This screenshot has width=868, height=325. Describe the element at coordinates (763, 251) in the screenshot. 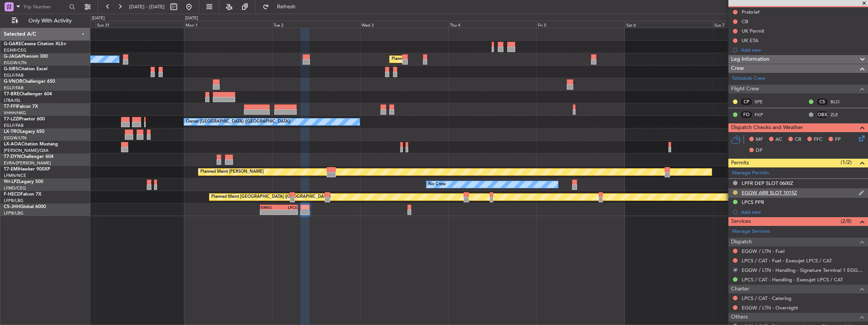

I see `a: EGGW / LTN - Fuel` at that location.